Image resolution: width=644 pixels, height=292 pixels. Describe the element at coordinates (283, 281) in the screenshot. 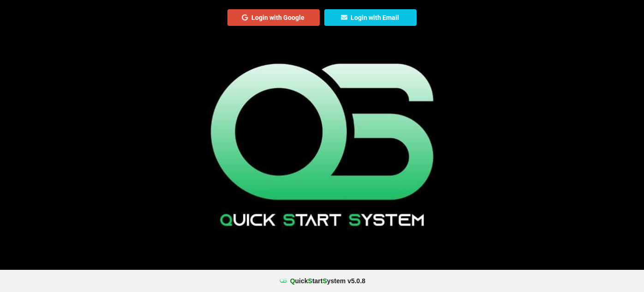

I see `img: favicon.ico` at that location.